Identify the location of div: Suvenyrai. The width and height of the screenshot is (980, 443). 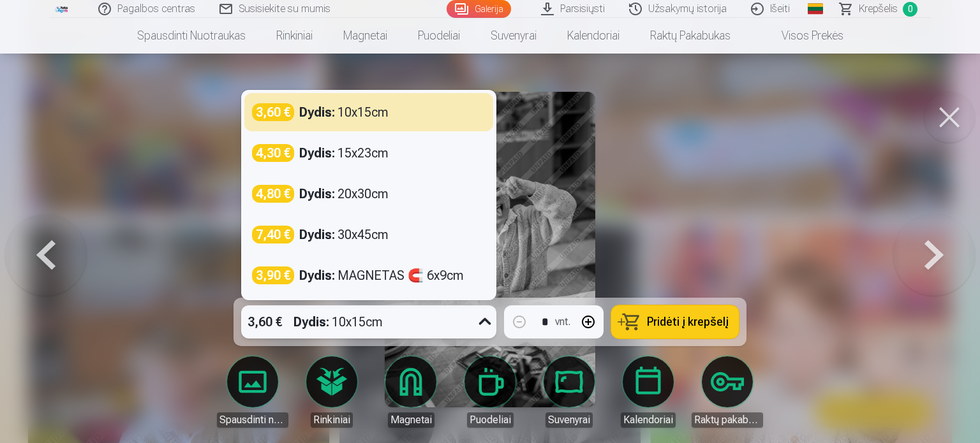
(569, 420).